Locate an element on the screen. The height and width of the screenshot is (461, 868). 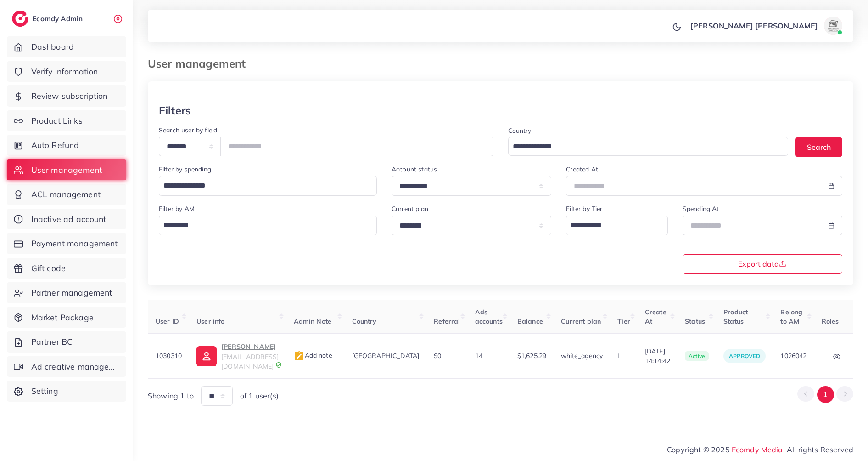
label: Spending At is located at coordinates (701, 208).